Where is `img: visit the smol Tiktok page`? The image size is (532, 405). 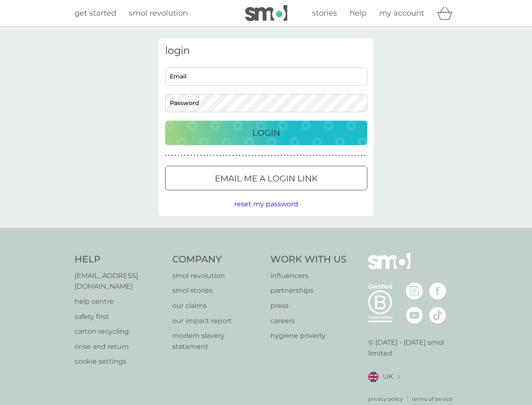 img: visit the smol Tiktok page is located at coordinates (438, 315).